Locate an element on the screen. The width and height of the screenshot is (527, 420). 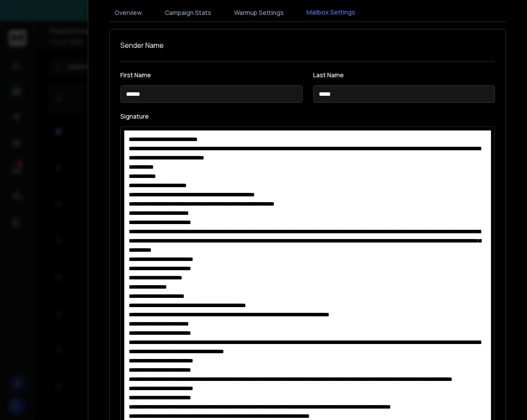
button: Mailbox Settings is located at coordinates (330, 13).